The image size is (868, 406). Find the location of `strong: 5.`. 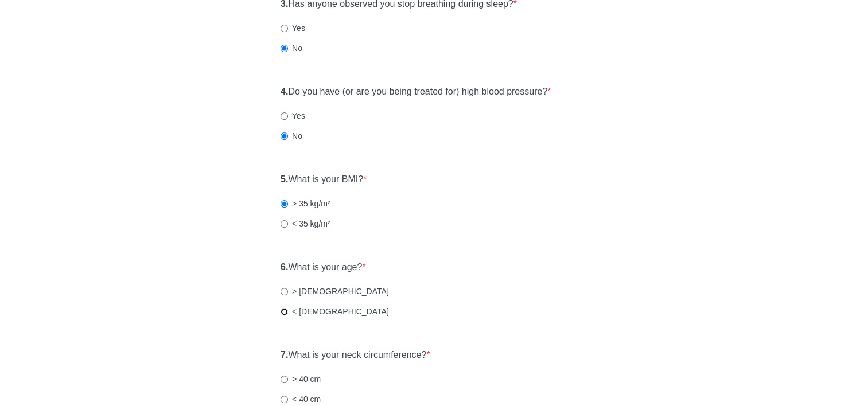

strong: 5. is located at coordinates (284, 179).